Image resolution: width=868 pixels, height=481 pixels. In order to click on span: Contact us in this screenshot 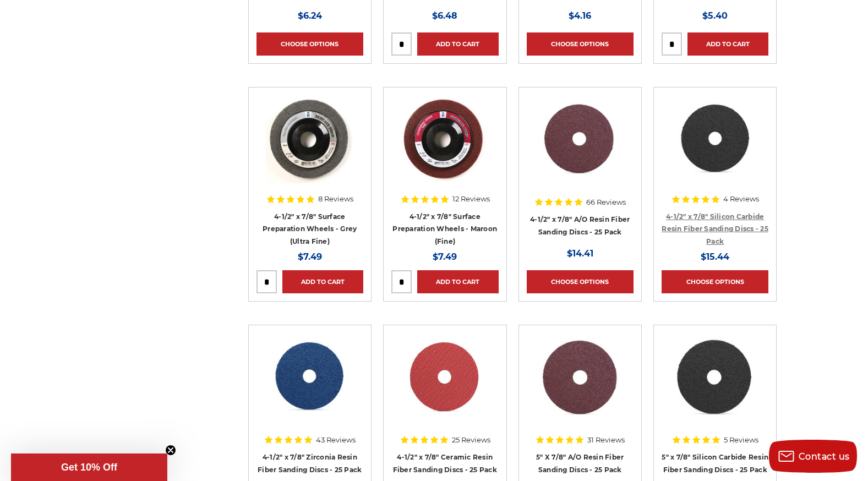, I will do `click(824, 457)`.